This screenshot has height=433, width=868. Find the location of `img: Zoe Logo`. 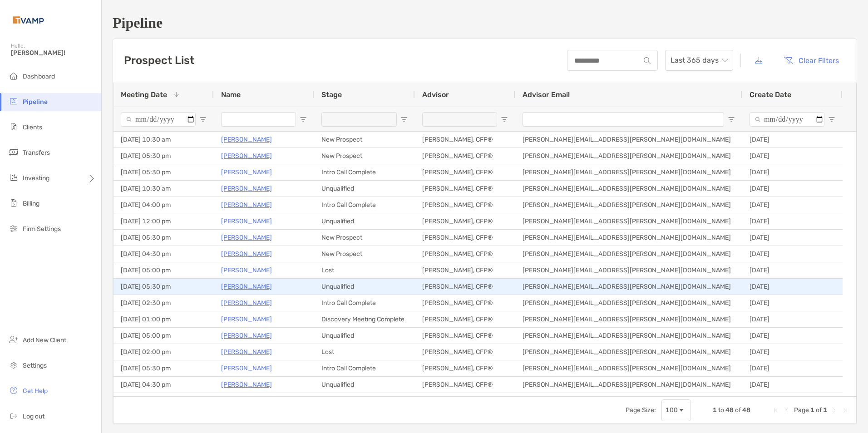

img: Zoe Logo is located at coordinates (28, 20).